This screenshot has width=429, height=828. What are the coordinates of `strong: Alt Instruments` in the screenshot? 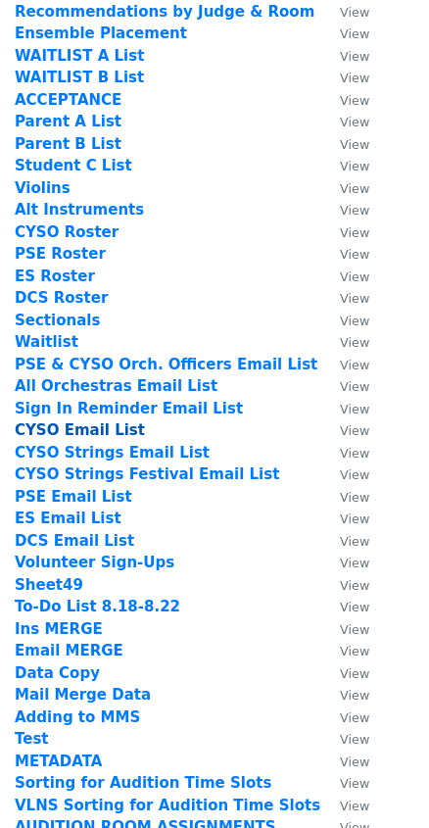 It's located at (79, 210).